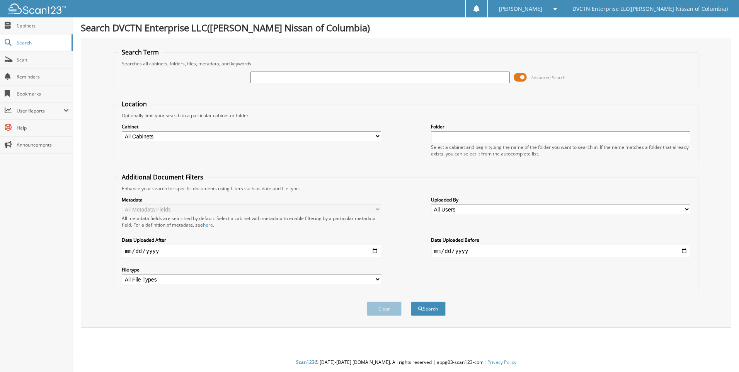  I want to click on legend: Search Term, so click(140, 52).